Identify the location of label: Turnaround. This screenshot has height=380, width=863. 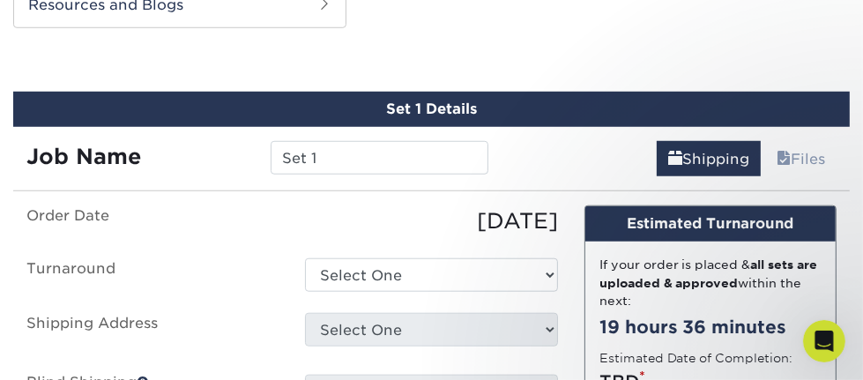
(152, 275).